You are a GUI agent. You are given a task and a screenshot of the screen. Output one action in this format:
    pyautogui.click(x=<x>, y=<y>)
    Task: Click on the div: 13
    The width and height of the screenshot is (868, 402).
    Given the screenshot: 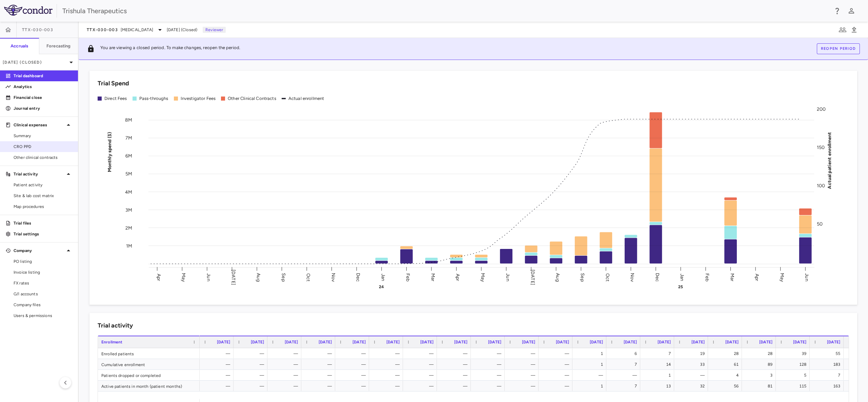 What is the action you would take?
    pyautogui.click(x=659, y=386)
    